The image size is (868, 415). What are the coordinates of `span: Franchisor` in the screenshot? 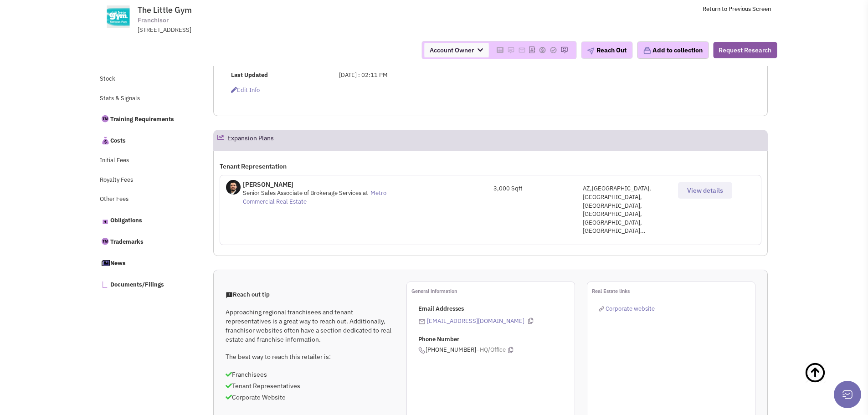 It's located at (153, 20).